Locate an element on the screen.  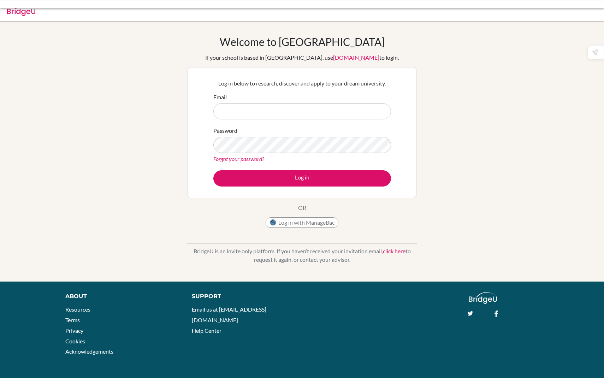
button: Log in is located at coordinates (302, 178).